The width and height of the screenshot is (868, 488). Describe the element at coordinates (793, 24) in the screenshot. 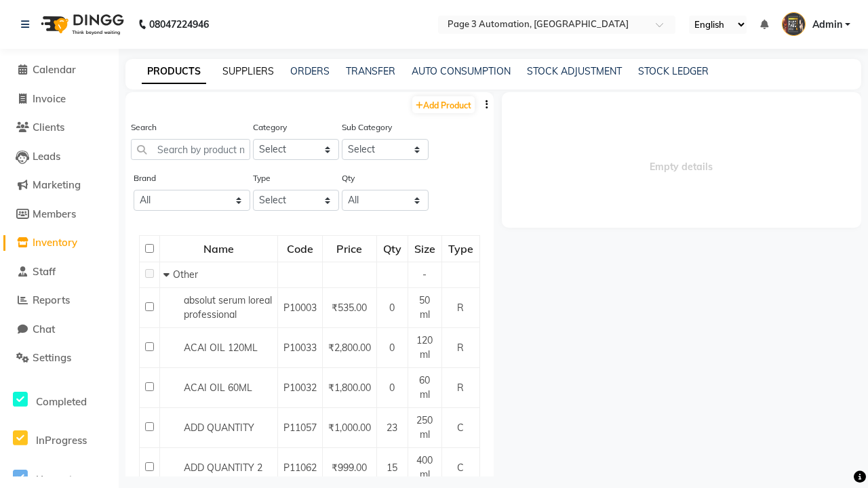

I see `img: Admin` at that location.